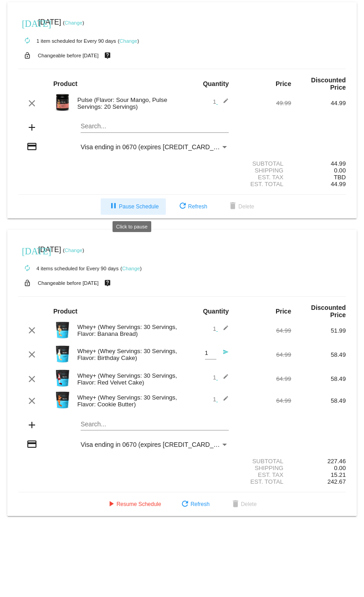 Image resolution: width=364 pixels, height=597 pixels. I want to click on input: Quantity, so click(210, 353).